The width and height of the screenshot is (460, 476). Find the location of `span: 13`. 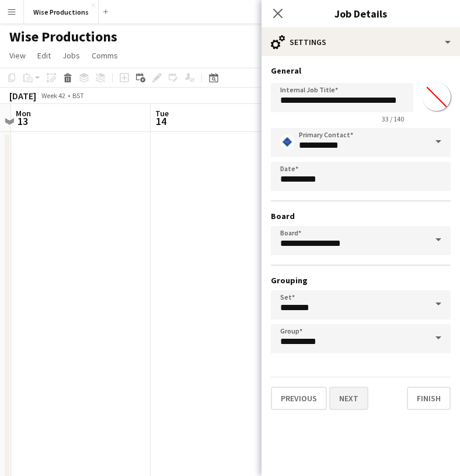

span: 13 is located at coordinates (22, 121).